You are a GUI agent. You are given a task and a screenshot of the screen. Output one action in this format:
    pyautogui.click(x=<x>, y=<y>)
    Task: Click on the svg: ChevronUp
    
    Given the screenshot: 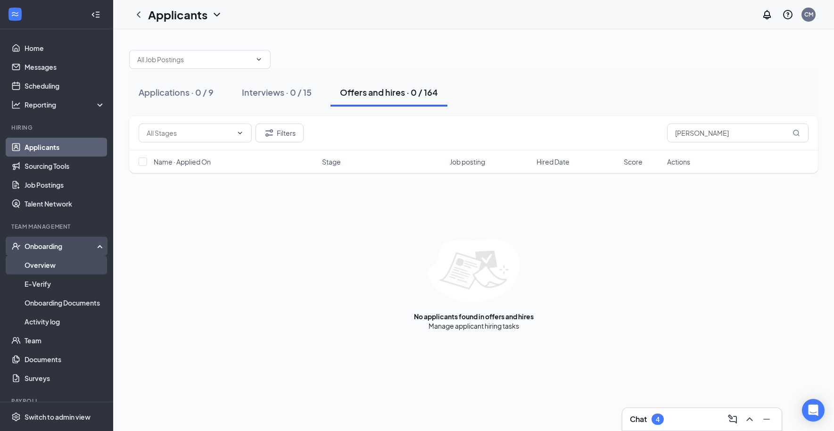 What is the action you would take?
    pyautogui.click(x=749, y=419)
    